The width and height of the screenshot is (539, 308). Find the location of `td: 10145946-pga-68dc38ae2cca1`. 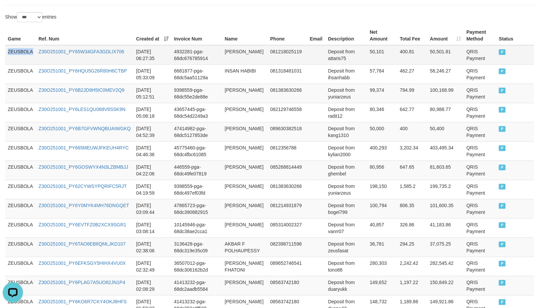

td: 10145946-pga-68dc38ae2cca1 is located at coordinates (196, 228).